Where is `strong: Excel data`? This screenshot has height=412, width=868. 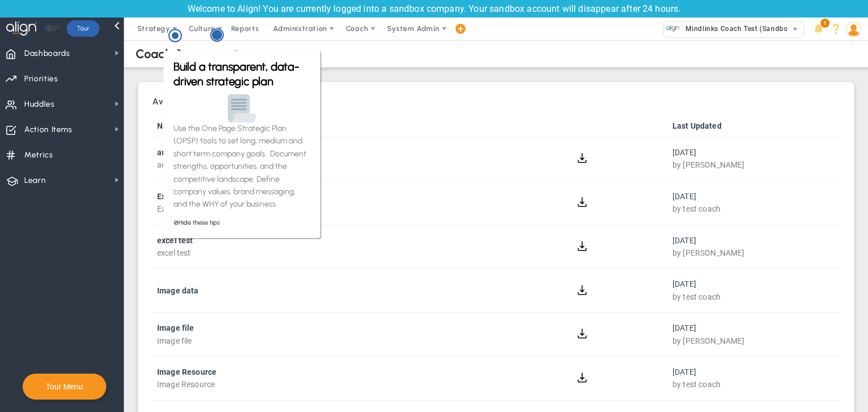 strong: Excel data is located at coordinates (177, 197).